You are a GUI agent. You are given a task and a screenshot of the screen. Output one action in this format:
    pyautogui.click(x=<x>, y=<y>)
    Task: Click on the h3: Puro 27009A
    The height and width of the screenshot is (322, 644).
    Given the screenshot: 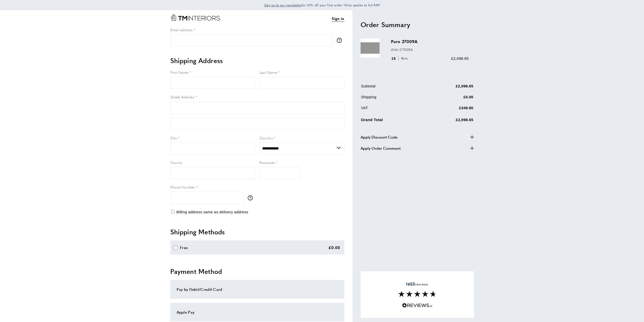 What is the action you would take?
    pyautogui.click(x=430, y=41)
    